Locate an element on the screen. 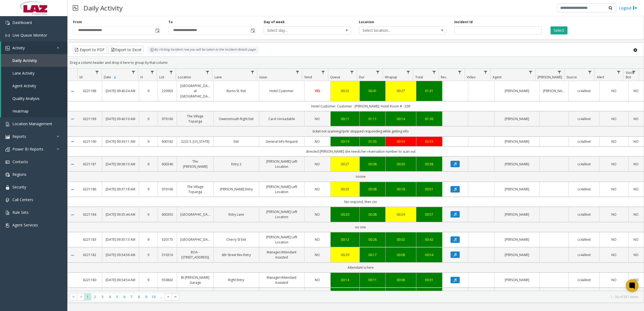  a: 220903 is located at coordinates (167, 91).